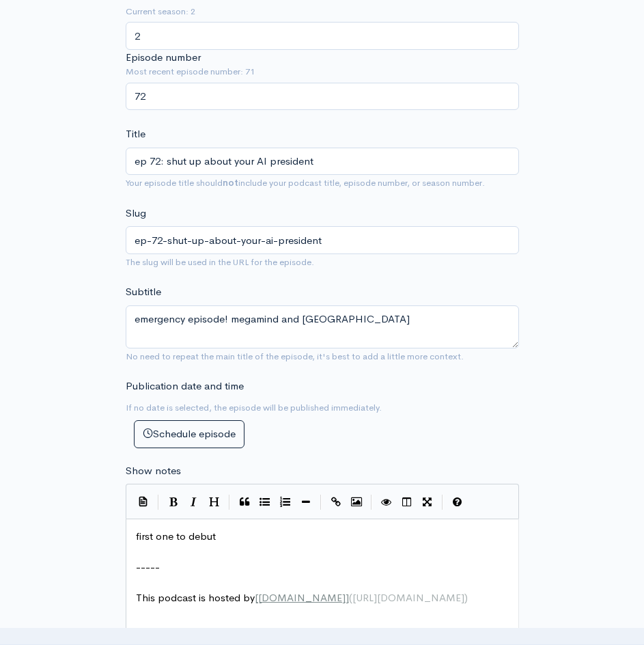 The image size is (644, 645). What do you see at coordinates (265, 502) in the screenshot?
I see `button: Generic List` at bounding box center [265, 502].